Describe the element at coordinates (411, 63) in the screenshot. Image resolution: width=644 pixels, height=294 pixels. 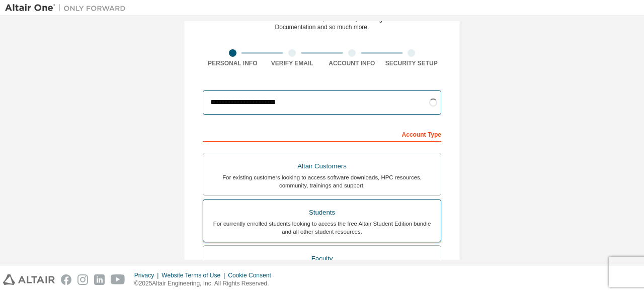
I see `div: Security Setup` at that location.